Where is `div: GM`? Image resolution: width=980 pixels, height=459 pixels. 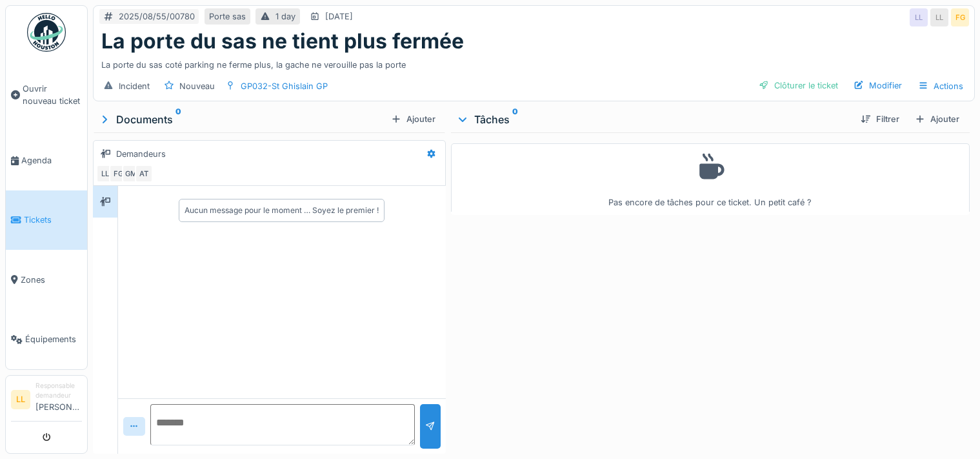 div: GM is located at coordinates (131, 174).